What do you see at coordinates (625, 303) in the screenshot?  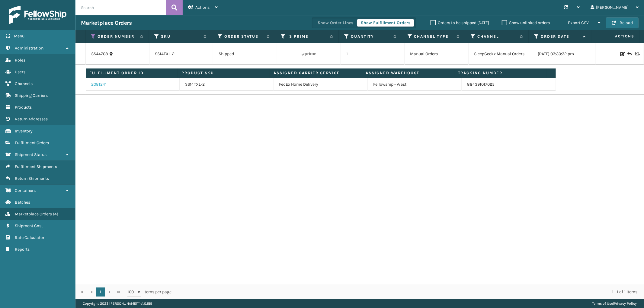 I see `a: Privacy Policy` at bounding box center [625, 303].